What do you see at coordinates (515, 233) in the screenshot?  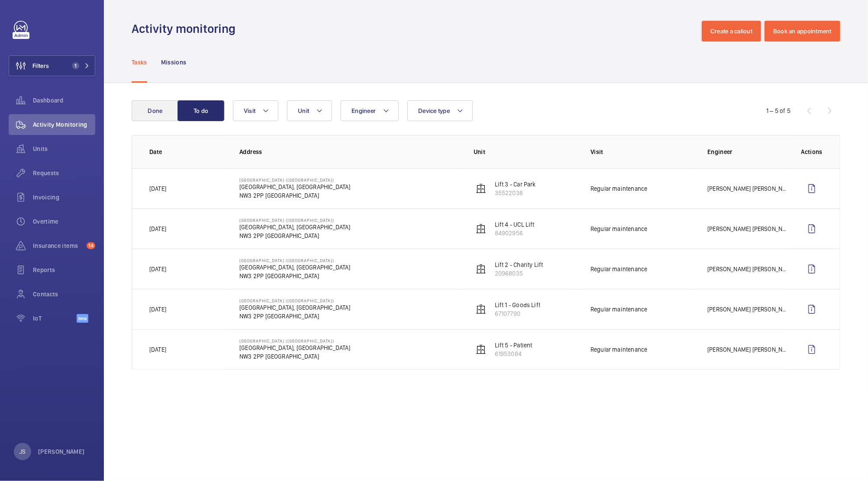 I see `p: 84902956` at bounding box center [515, 233].